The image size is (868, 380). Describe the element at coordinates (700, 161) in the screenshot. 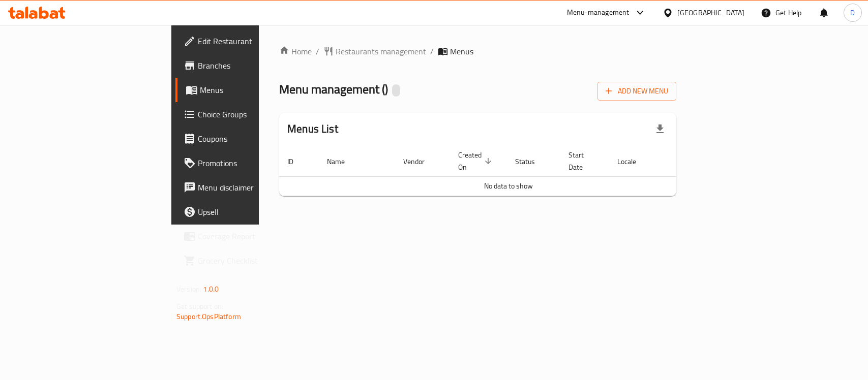

I see `th: Actions` at that location.